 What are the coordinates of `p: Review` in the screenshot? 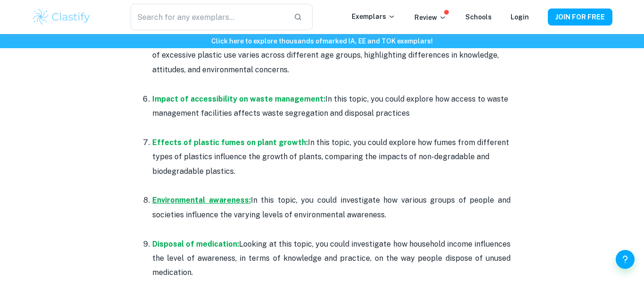 It's located at (431, 18).